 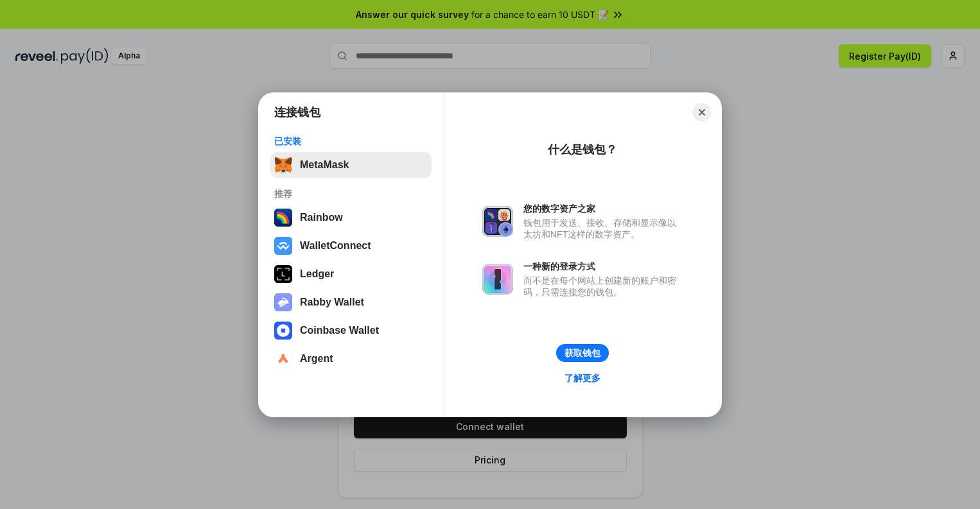 I want to click on div: 您的数字资产之家, so click(x=604, y=209).